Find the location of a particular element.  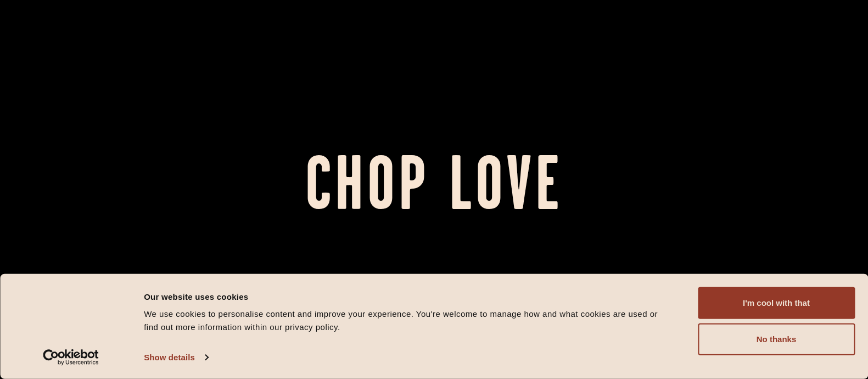

a: Usercentrics Cookiebot - opens in a new window is located at coordinates (70, 357).